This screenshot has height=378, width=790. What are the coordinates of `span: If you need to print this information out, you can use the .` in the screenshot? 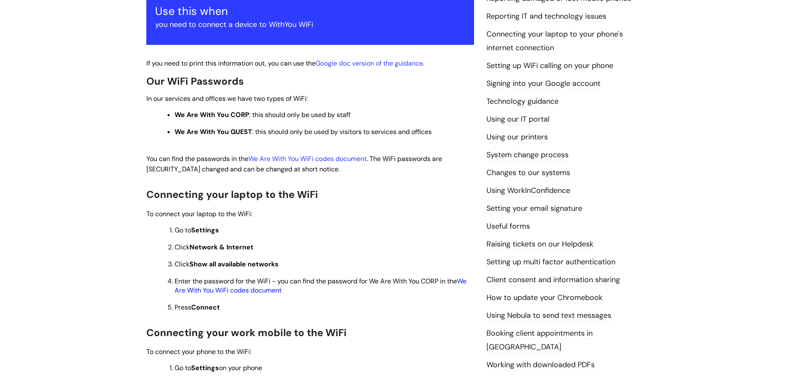 It's located at (285, 63).